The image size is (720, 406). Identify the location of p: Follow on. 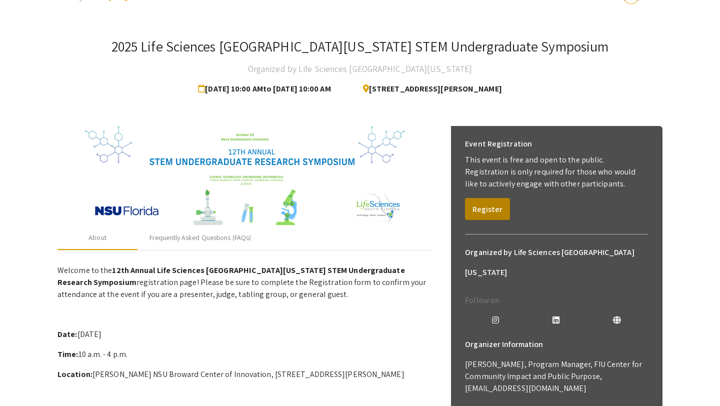
(557, 301).